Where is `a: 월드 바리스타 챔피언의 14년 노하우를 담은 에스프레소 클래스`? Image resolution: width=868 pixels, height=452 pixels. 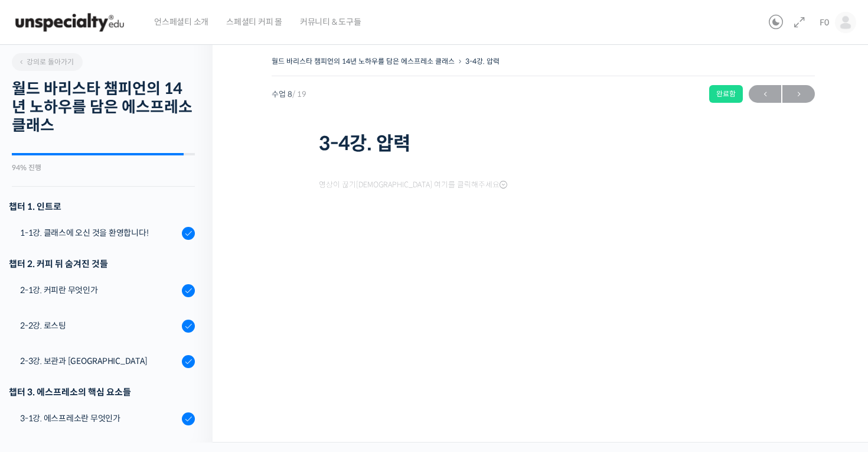 a: 월드 바리스타 챔피언의 14년 노하우를 담은 에스프레소 클래스 is located at coordinates (363, 61).